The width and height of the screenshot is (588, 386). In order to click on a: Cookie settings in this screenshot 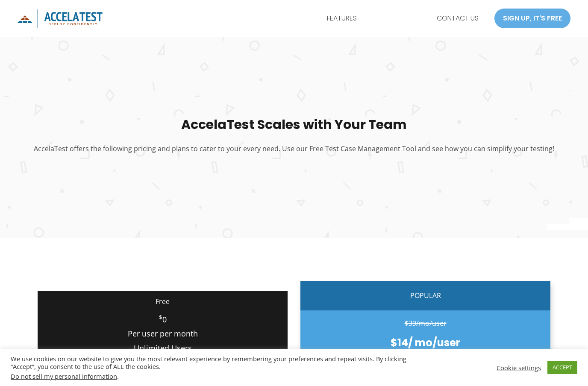, I will do `click(519, 368)`.